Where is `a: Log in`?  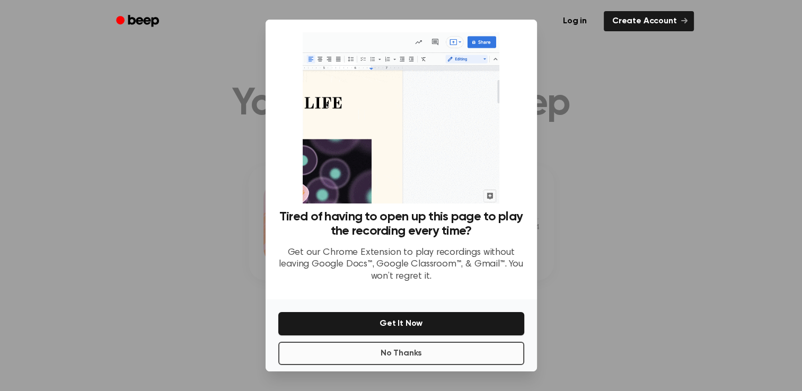 a: Log in is located at coordinates (574, 21).